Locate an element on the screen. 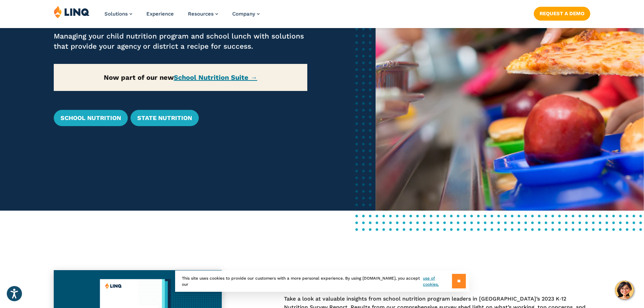 This screenshot has height=308, width=644. a: Resources is located at coordinates (203, 14).